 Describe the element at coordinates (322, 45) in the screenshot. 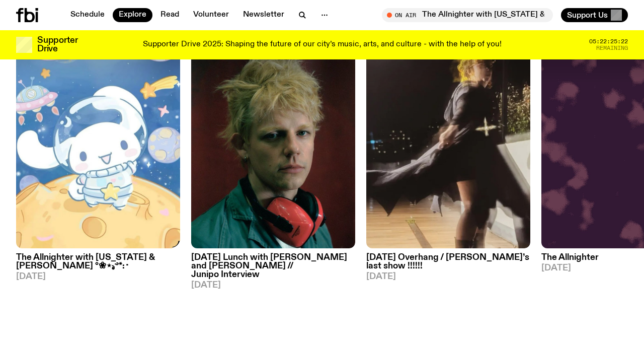

I see `p: Supporter Drive 2025: Shaping the future of our city’s music, arts, and culture - with the help o...` at that location.